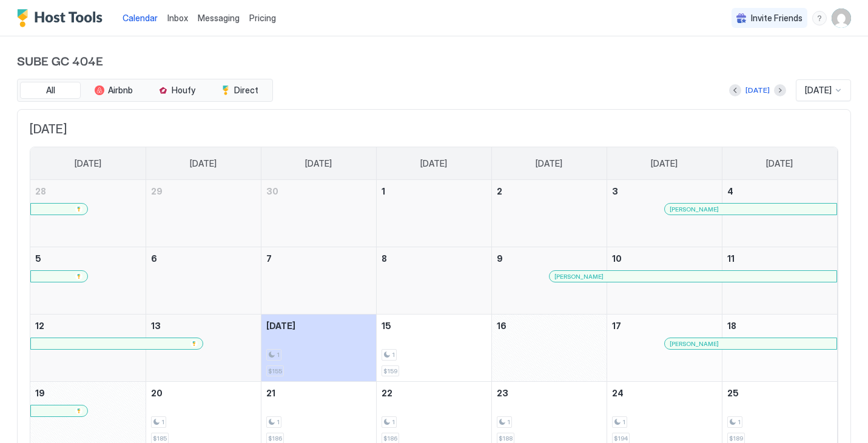  Describe the element at coordinates (140, 17) in the screenshot. I see `span: Calendar` at that location.